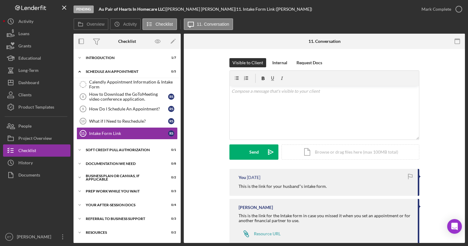 The width and height of the screenshot is (468, 246). Describe the element at coordinates (254, 152) in the screenshot. I see `button: Send` at that location.